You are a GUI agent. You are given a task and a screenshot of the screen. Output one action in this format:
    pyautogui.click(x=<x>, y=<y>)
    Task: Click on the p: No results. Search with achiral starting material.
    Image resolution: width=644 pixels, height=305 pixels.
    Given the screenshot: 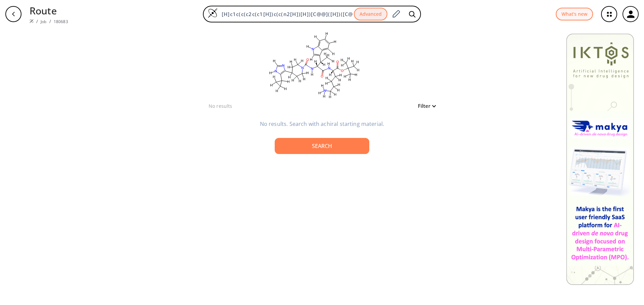 What is the action you would take?
    pyautogui.click(x=322, y=124)
    